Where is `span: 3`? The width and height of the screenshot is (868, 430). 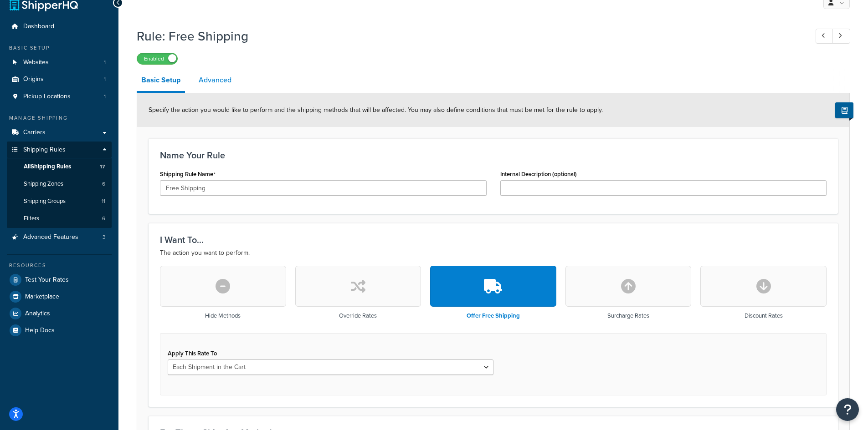
span: 3 is located at coordinates (104, 237).